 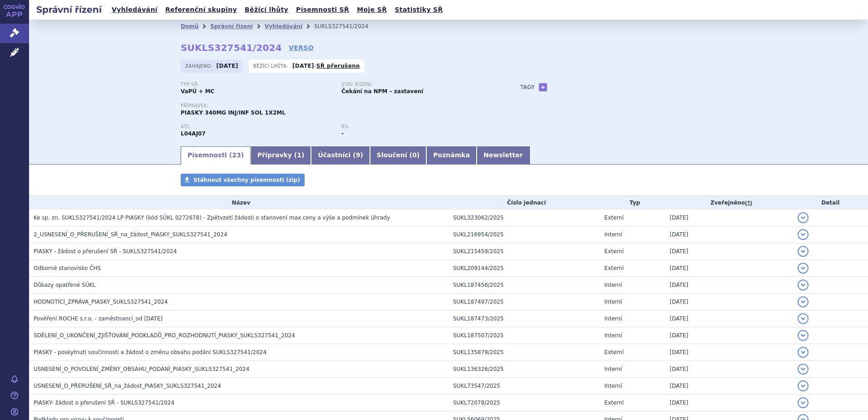 I want to click on td: SUKL73547/2025, so click(x=524, y=386).